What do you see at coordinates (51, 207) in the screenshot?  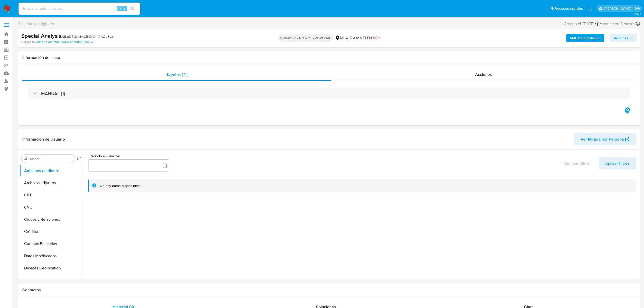 I see `button: CVU` at bounding box center [51, 207].